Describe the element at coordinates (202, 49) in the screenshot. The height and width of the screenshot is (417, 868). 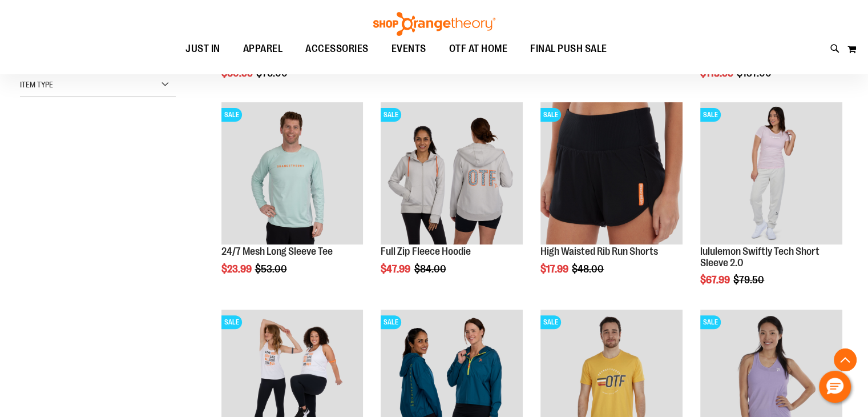
I see `a: JUST IN` at that location.